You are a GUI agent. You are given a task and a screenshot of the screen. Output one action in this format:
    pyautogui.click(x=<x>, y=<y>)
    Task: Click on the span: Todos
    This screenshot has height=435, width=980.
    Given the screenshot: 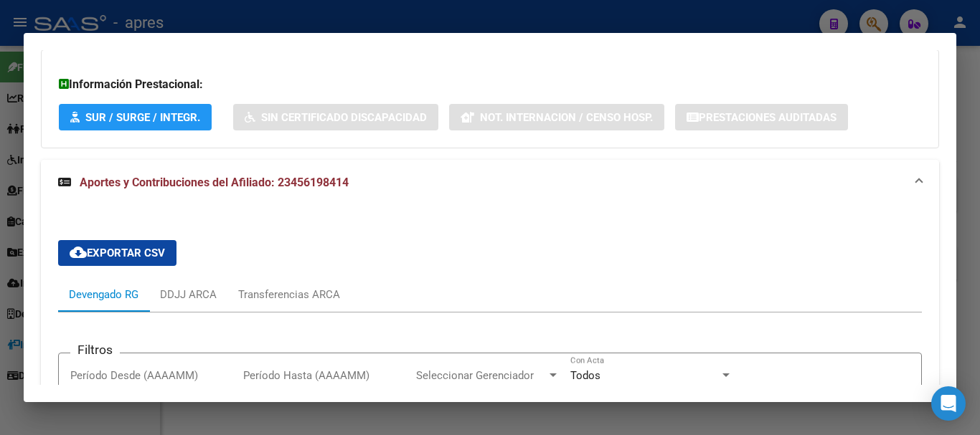 What is the action you would take?
    pyautogui.click(x=585, y=375)
    